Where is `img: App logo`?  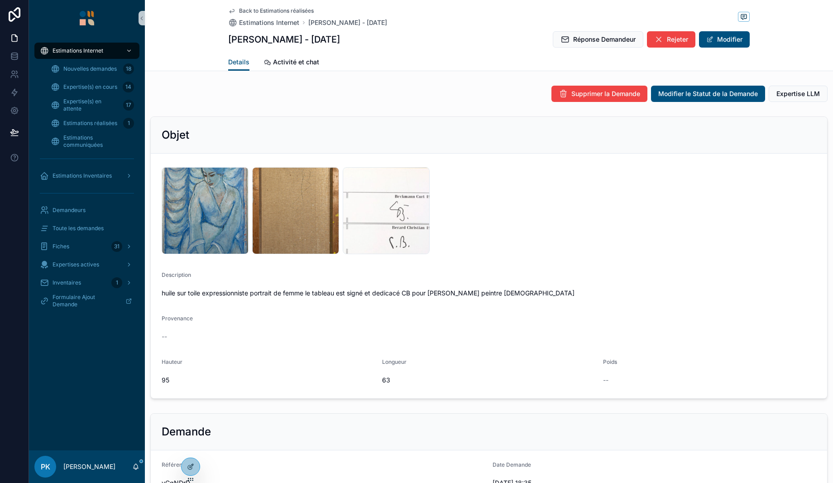 img: App logo is located at coordinates (87, 18).